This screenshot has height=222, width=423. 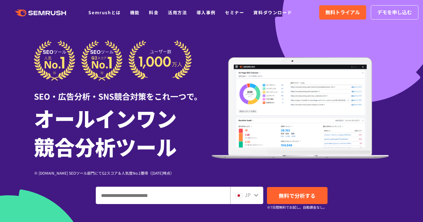 What do you see at coordinates (343, 12) in the screenshot?
I see `span: 無料トライアル` at bounding box center [343, 12].